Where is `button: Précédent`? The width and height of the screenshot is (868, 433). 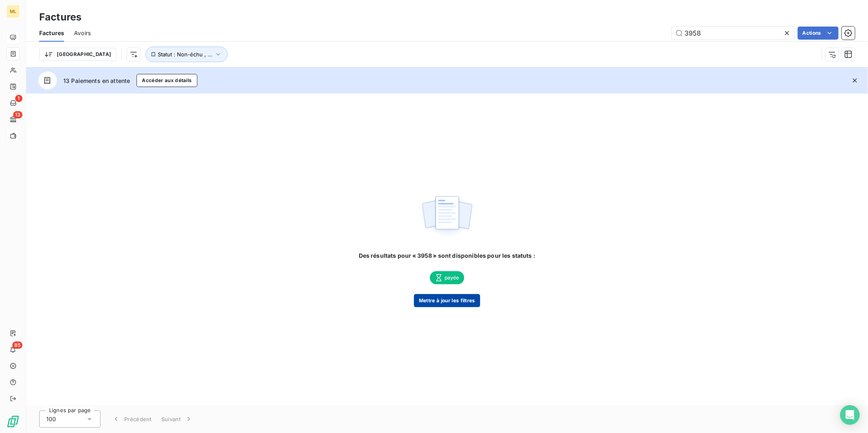 button: Précédent is located at coordinates (131, 419).